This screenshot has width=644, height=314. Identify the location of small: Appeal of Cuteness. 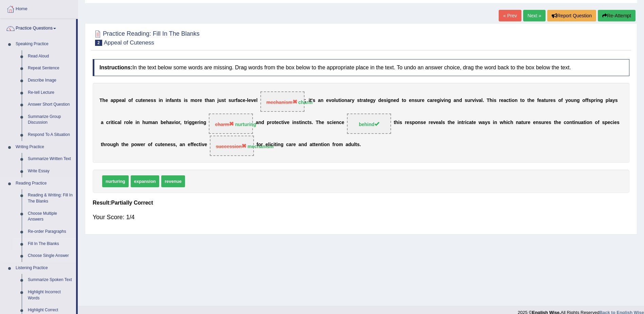
(129, 42).